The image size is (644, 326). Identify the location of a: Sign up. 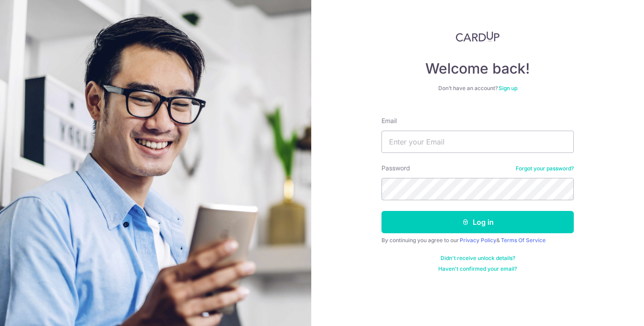
(508, 88).